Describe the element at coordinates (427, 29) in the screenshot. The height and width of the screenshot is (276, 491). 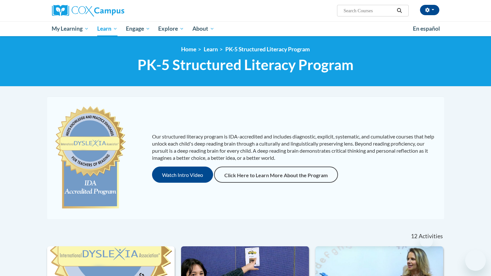
I see `a: En español` at that location.